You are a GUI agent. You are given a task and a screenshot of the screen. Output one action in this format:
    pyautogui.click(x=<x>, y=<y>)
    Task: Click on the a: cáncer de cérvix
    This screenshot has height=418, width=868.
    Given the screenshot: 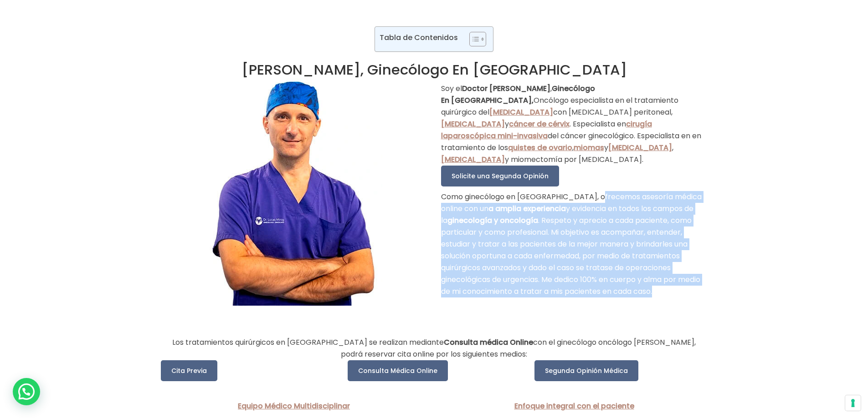 What is the action you would take?
    pyautogui.click(x=539, y=124)
    